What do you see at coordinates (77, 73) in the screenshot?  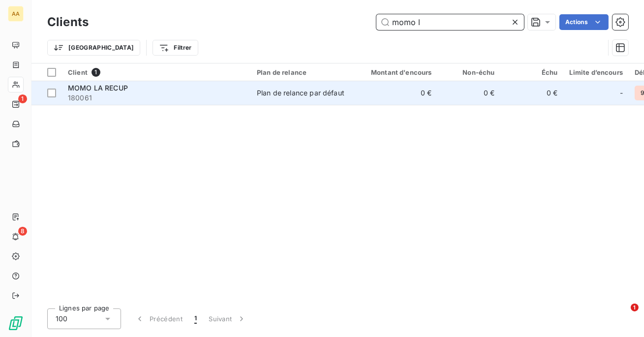 I see `span: Client` at bounding box center [77, 73].